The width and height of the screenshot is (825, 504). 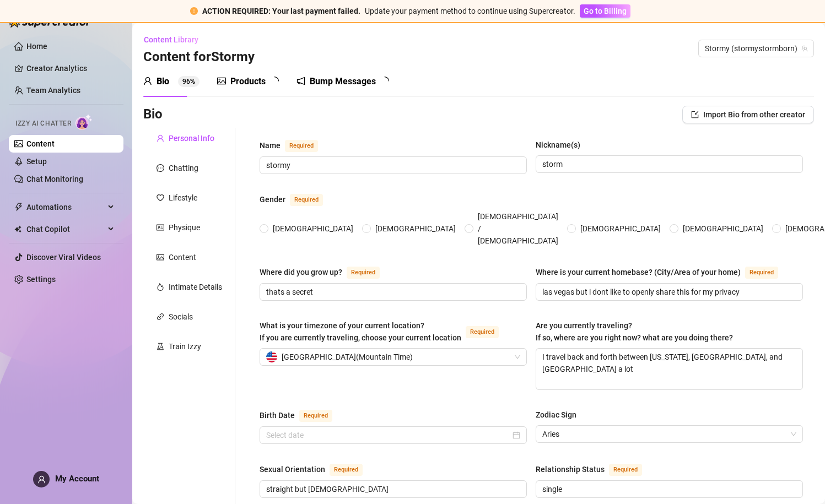 What do you see at coordinates (272, 357) in the screenshot?
I see `img: us` at bounding box center [272, 357].